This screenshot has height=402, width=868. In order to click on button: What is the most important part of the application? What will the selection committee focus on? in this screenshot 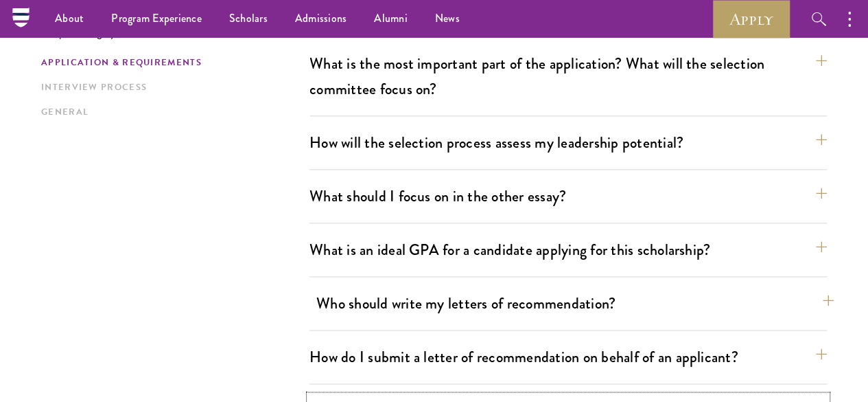, I will do `click(568, 77)`.